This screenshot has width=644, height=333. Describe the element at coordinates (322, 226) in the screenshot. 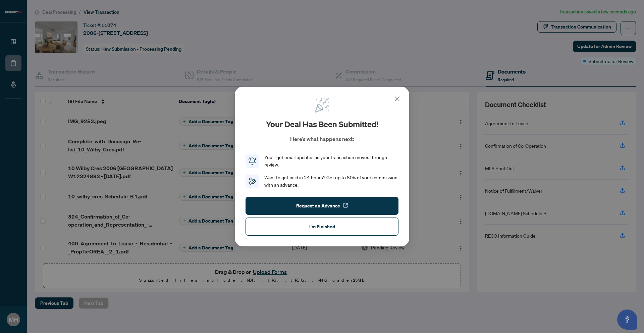

I see `button: I'm Finished` at that location.